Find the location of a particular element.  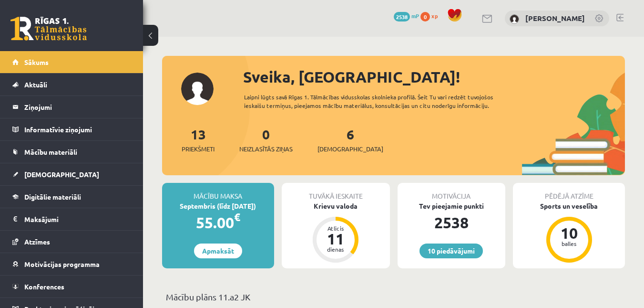

div: 2538 is located at coordinates (452, 222).